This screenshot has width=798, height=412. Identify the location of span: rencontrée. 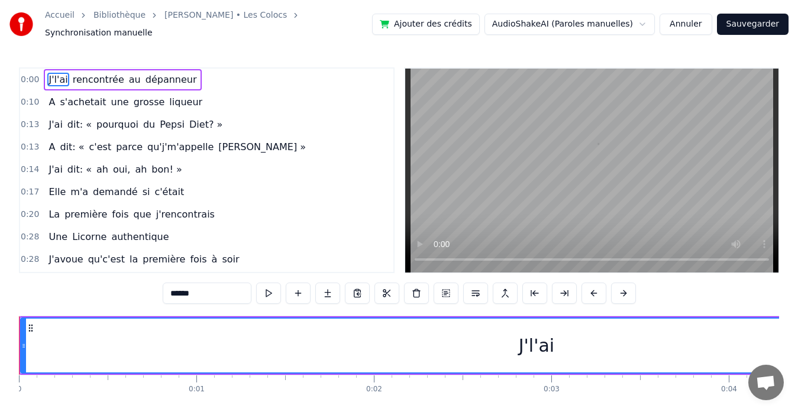
(98, 79).